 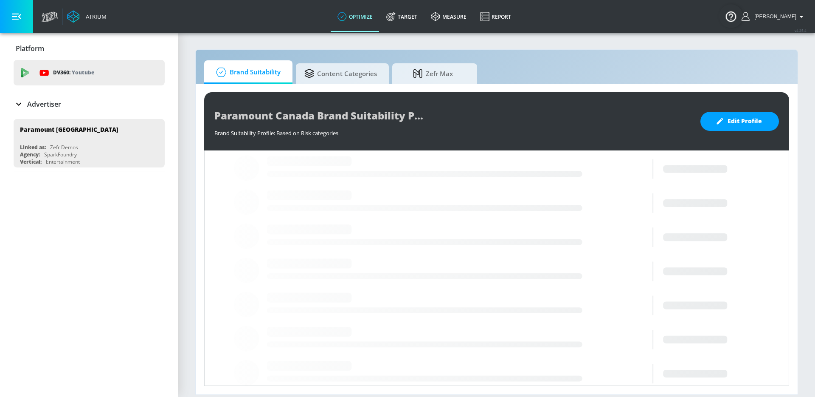 I want to click on p: Advertiser, so click(x=44, y=104).